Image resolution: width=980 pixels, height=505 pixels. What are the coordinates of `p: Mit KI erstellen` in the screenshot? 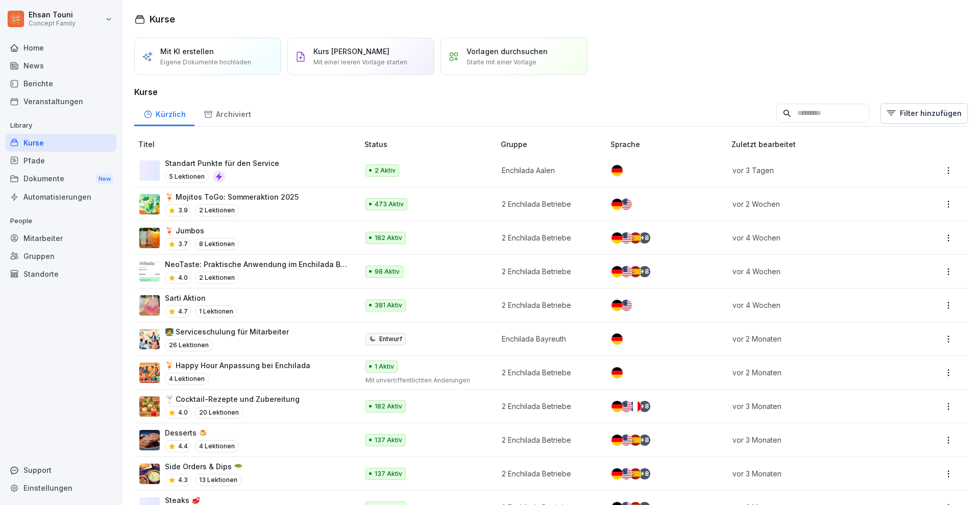 It's located at (187, 51).